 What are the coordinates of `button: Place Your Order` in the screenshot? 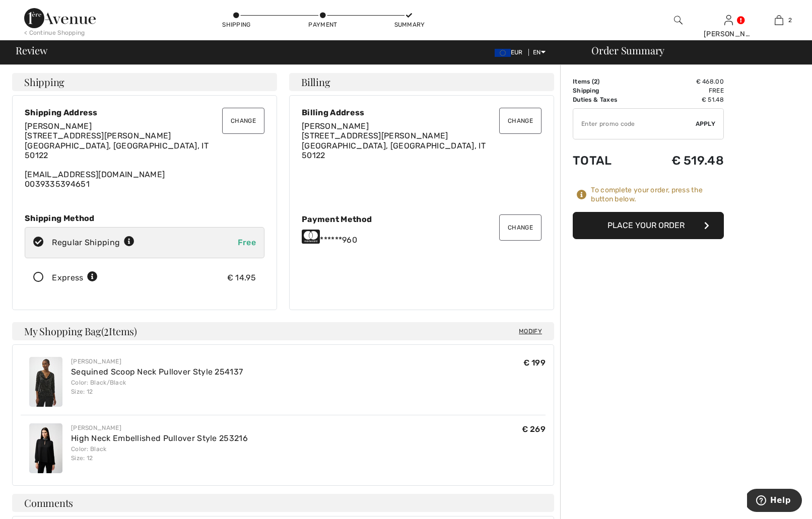 It's located at (649, 225).